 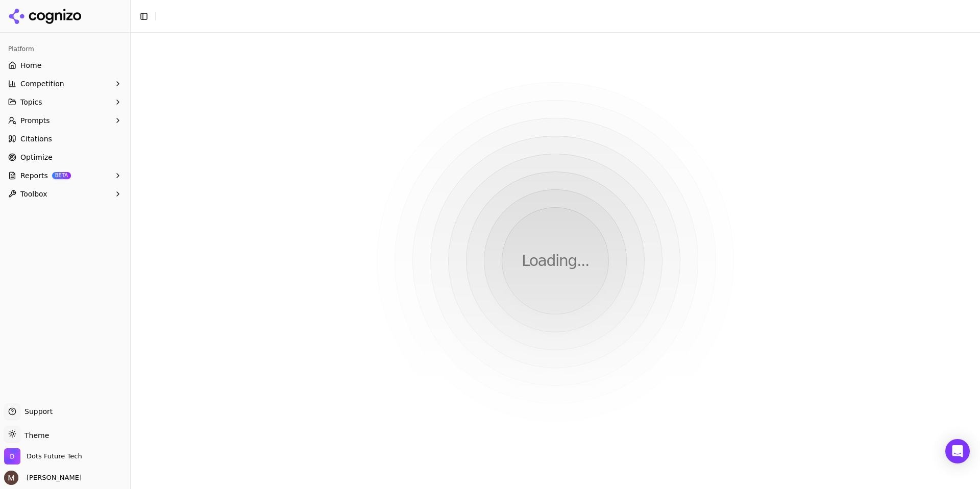 I want to click on span: Prompts, so click(x=35, y=121).